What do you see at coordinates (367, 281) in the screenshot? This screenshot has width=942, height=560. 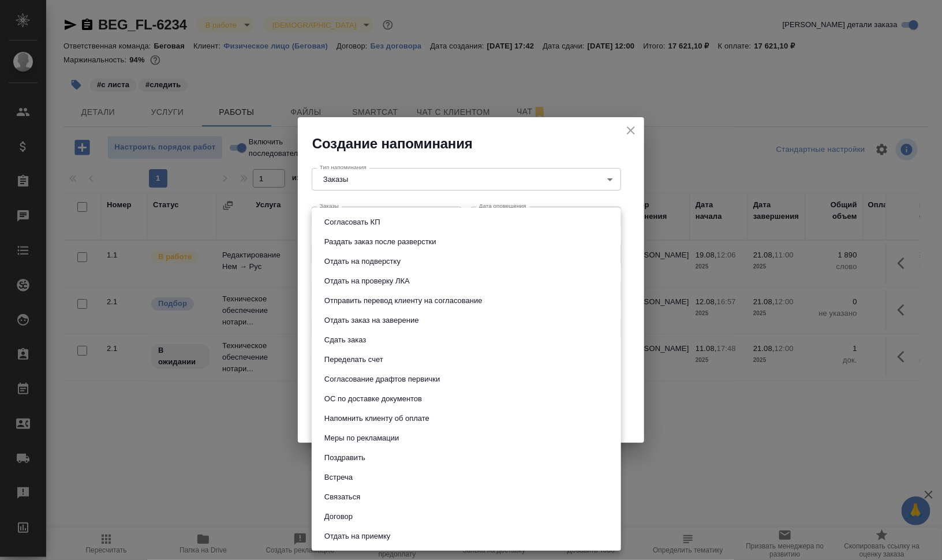 I see `button: Отдать на проверку ЛКА` at bounding box center [367, 281].